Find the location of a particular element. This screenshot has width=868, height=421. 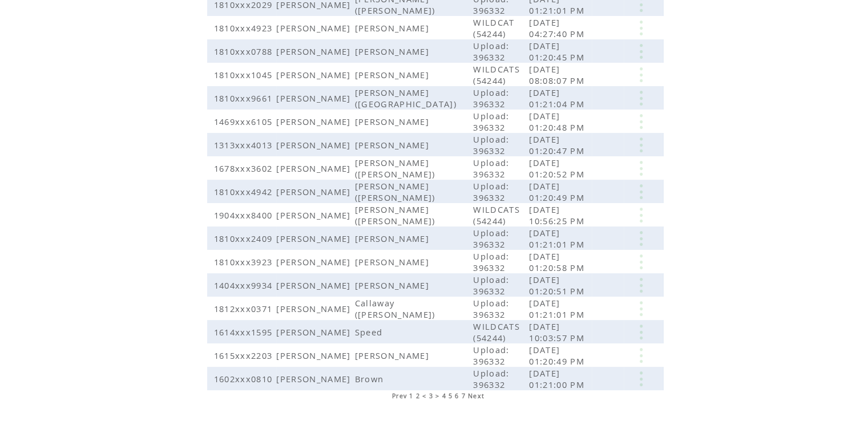

a: Next is located at coordinates (476, 396).